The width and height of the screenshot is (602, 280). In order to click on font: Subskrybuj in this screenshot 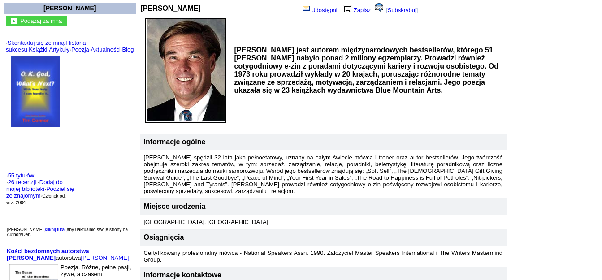, I will do `click(402, 10)`.